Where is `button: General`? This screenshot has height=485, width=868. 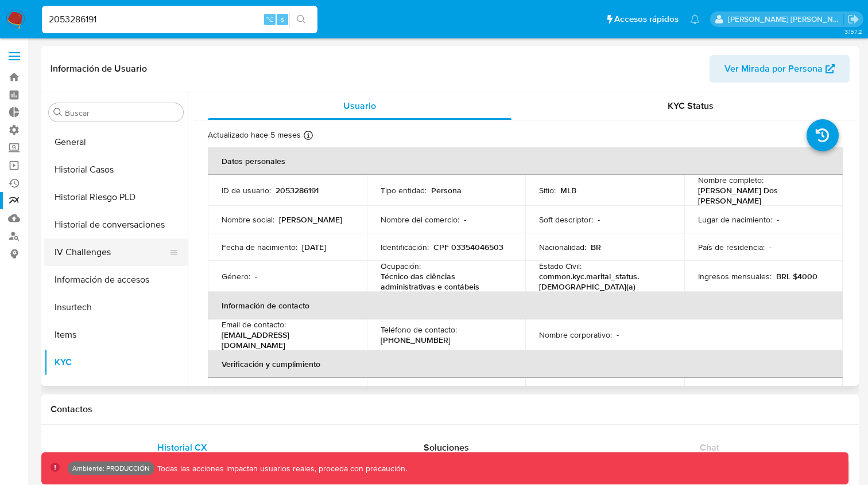
button: General is located at coordinates (116, 142).